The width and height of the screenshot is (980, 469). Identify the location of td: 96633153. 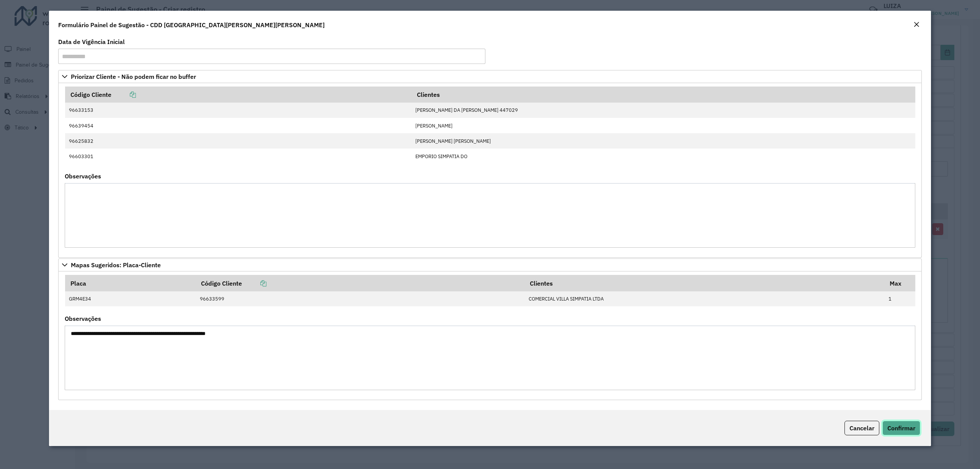
(238, 110).